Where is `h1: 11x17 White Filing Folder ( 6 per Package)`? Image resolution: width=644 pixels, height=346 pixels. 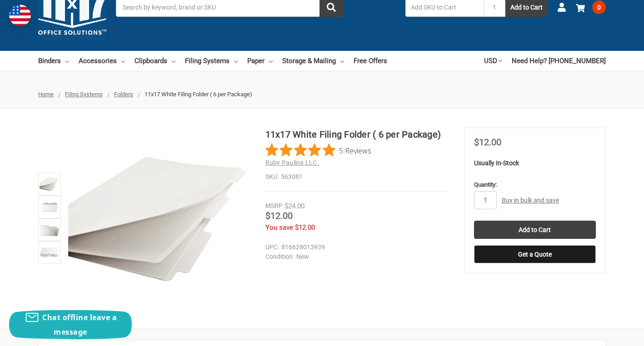 h1: 11x17 White Filing Folder ( 6 per Package) is located at coordinates (358, 135).